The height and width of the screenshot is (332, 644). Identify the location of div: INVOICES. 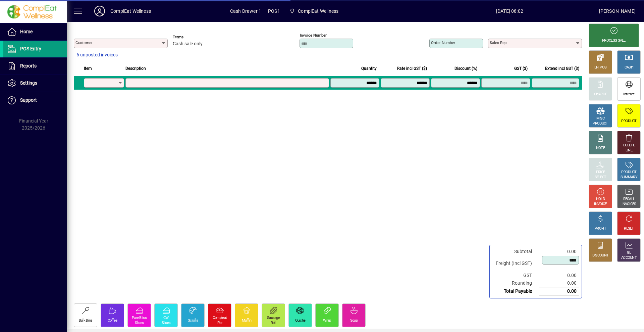
(628, 204).